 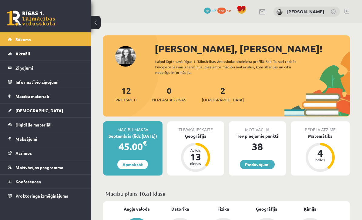 What do you see at coordinates (49, 68) in the screenshot?
I see `legend: Ziņojumi` at bounding box center [49, 68].